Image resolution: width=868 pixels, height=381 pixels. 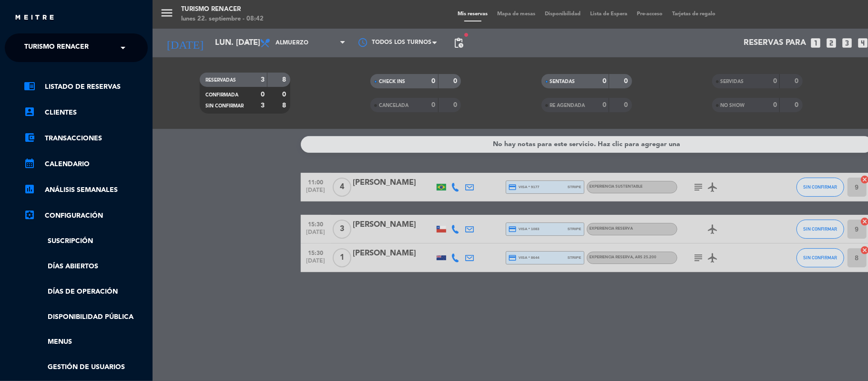 What do you see at coordinates (86, 87) in the screenshot?
I see `a: chrome_reader_modeListado de Reservas` at bounding box center [86, 87].